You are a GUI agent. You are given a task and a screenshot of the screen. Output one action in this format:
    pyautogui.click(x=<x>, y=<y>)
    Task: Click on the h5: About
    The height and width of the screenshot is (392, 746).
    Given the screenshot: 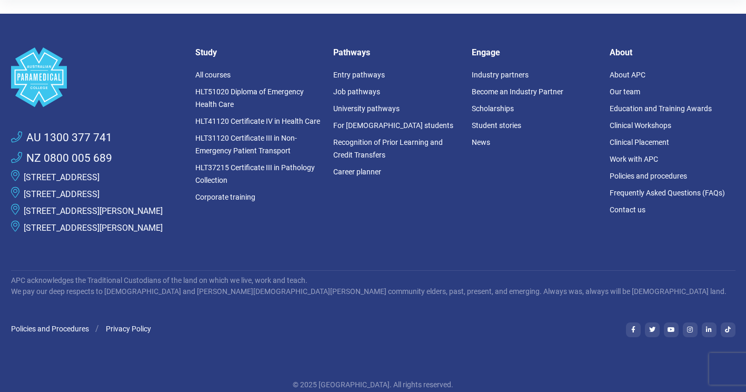 What is the action you would take?
    pyautogui.click(x=672, y=52)
    